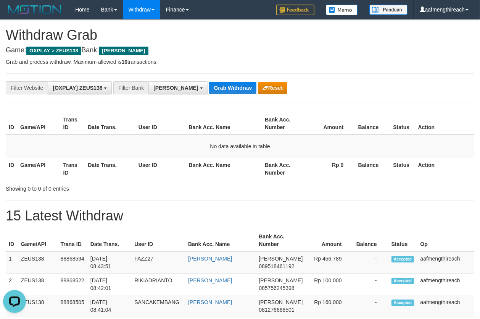  I want to click on span: Copy 089518461192 to clipboard, so click(276, 266).